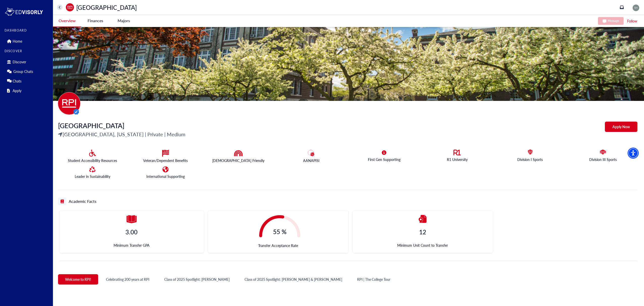 This screenshot has height=306, width=644. Describe the element at coordinates (530, 160) in the screenshot. I see `p: Division I Sports` at that location.